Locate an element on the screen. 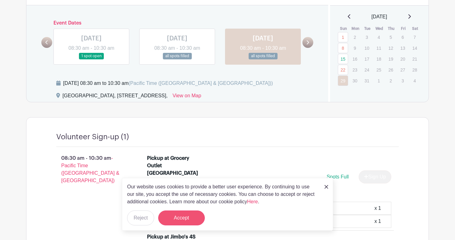 The width and height of the screenshot is (455, 240). button: Accept is located at coordinates (182, 218).